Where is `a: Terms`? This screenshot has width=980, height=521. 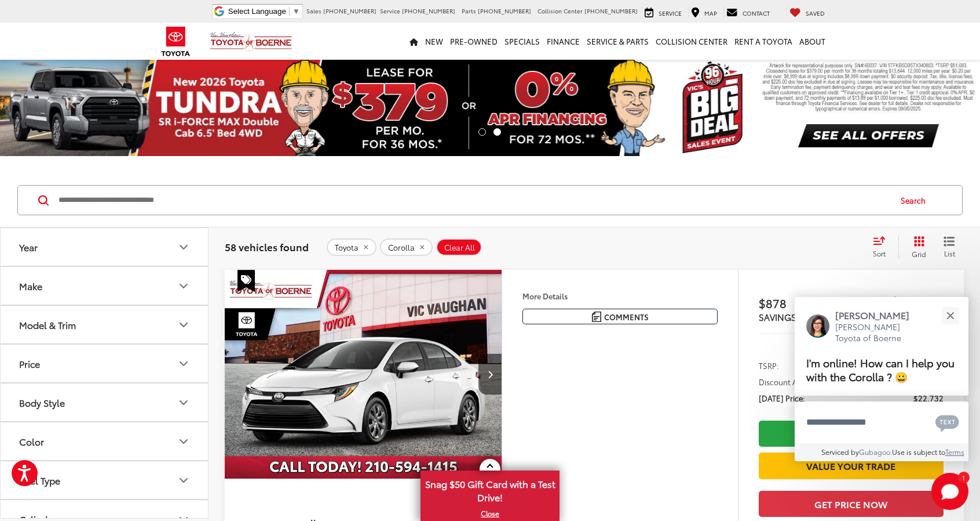 a: Terms is located at coordinates (955, 451).